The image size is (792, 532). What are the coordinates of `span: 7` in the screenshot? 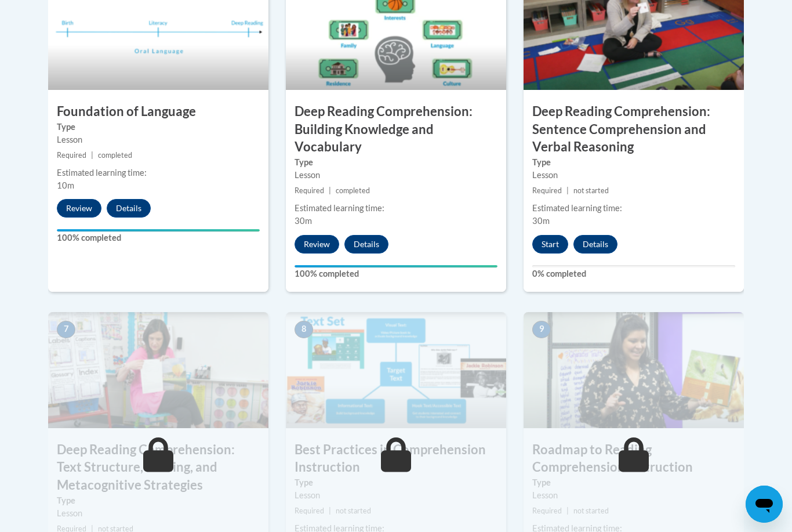 It's located at (66, 329).